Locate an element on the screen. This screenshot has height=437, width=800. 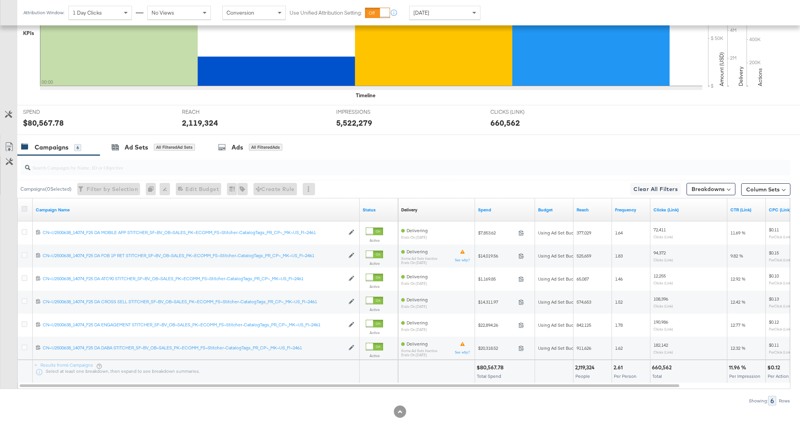
span: CLICKS (LINK) is located at coordinates (519, 112).